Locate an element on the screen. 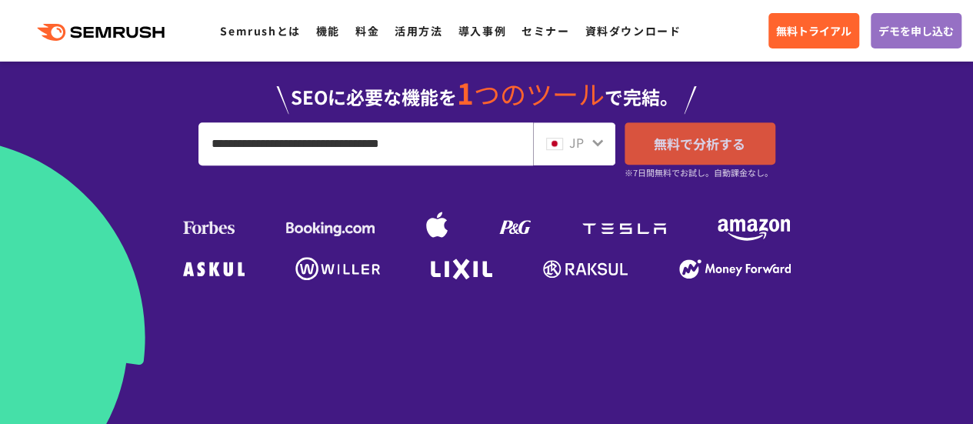 This screenshot has width=973, height=424. a: 機能 is located at coordinates (328, 31).